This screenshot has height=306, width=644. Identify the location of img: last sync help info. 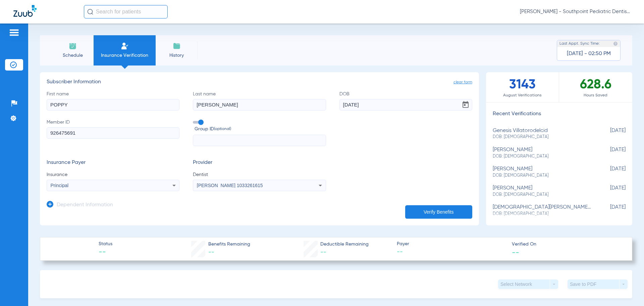
(615, 43).